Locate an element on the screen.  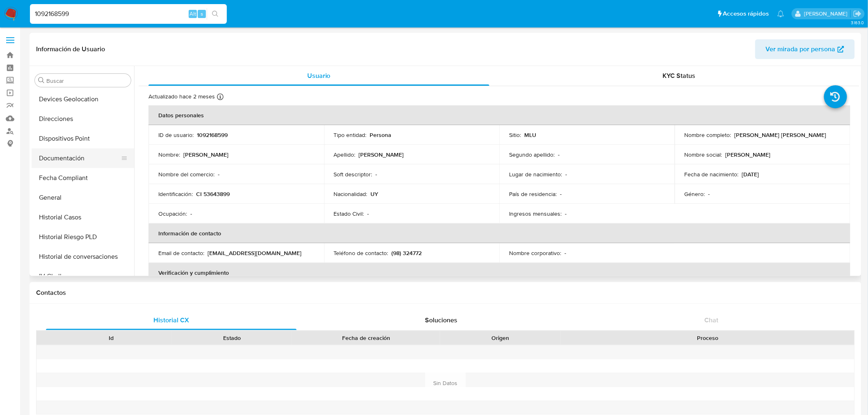
button: Buscar is located at coordinates (42, 80).